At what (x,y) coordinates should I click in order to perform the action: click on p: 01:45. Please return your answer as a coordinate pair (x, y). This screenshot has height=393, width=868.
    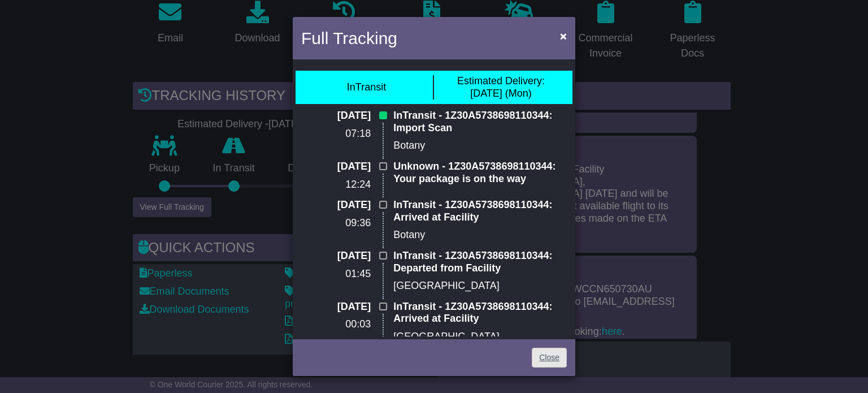
    Looking at the image, I should click on (336, 274).